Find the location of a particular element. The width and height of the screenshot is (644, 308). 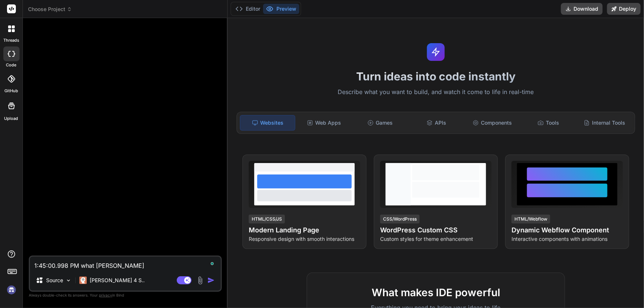

img: Pick Models is located at coordinates (68, 280).